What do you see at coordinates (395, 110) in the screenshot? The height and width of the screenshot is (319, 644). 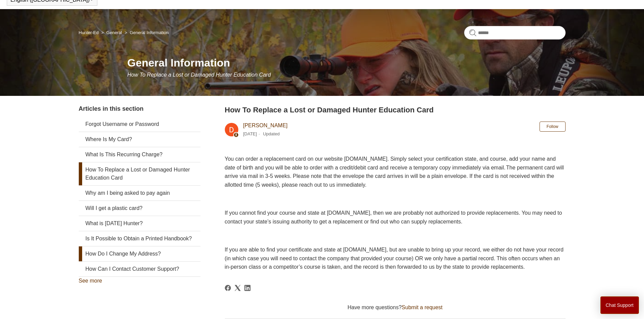 I see `h2: How To Replace a Lost or Damaged Hunter Education Card` at bounding box center [395, 110].